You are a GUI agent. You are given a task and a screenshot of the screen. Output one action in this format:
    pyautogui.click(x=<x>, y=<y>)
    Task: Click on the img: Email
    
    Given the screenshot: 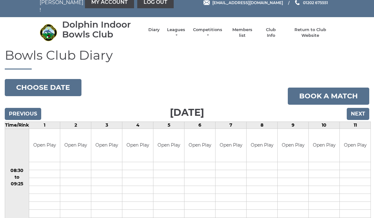 What is the action you would take?
    pyautogui.click(x=207, y=3)
    